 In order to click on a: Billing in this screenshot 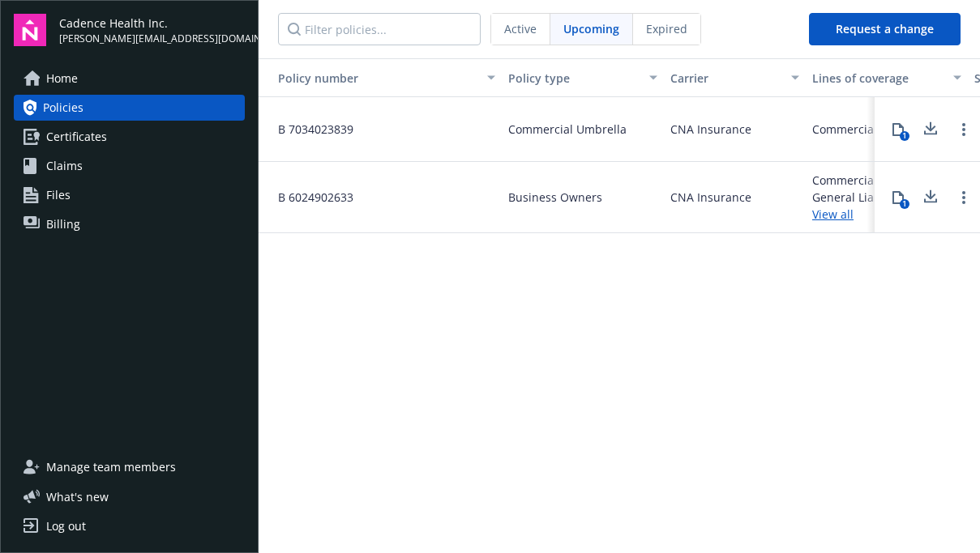, I will do `click(129, 224)`.